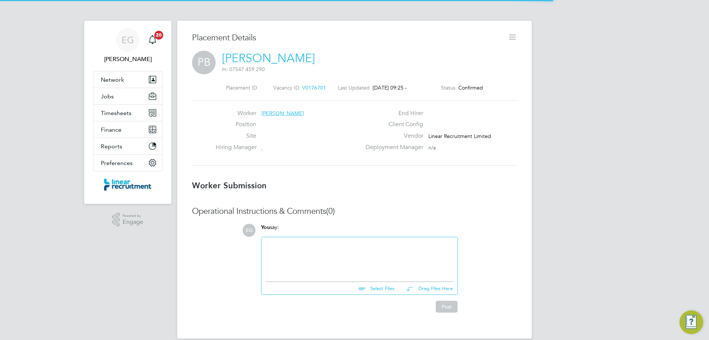 Image resolution: width=709 pixels, height=340 pixels. I want to click on span: Powered by, so click(133, 215).